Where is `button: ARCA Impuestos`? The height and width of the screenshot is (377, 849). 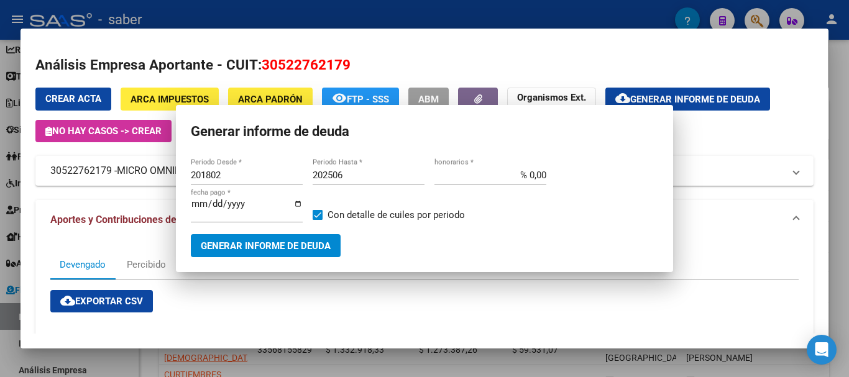 button: ARCA Impuestos is located at coordinates (170, 99).